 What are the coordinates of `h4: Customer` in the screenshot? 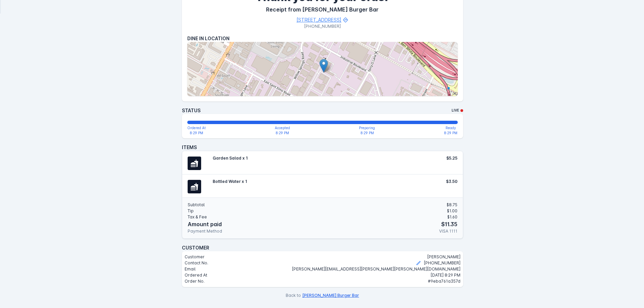 It's located at (323, 248).